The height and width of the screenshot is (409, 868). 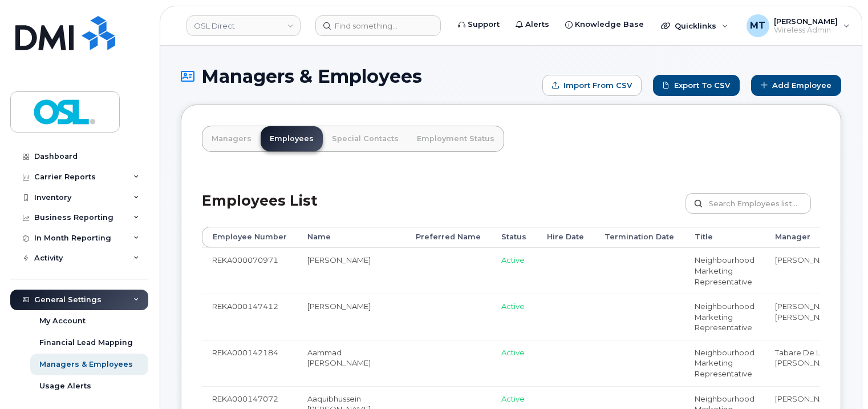 What do you see at coordinates (259, 210) in the screenshot?
I see `h2: Employees List` at bounding box center [259, 210].